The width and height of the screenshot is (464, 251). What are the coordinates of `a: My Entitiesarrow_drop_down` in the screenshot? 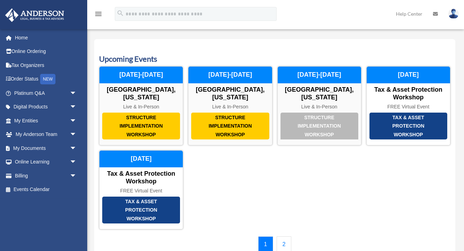 It's located at (46, 121).